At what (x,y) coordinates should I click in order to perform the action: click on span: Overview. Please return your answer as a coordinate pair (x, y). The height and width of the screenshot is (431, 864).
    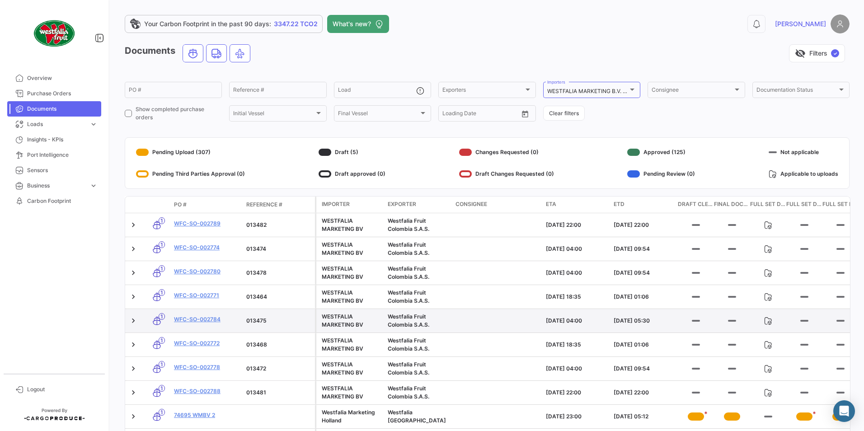
    Looking at the image, I should click on (62, 78).